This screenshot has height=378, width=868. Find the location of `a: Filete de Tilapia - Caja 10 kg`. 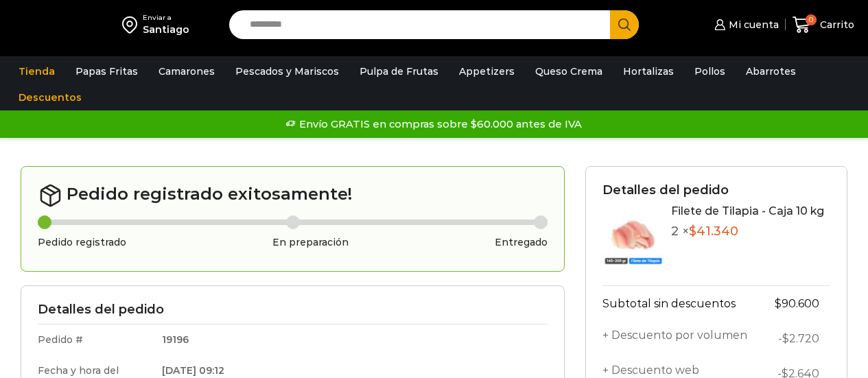

a: Filete de Tilapia - Caja 10 kg is located at coordinates (748, 211).